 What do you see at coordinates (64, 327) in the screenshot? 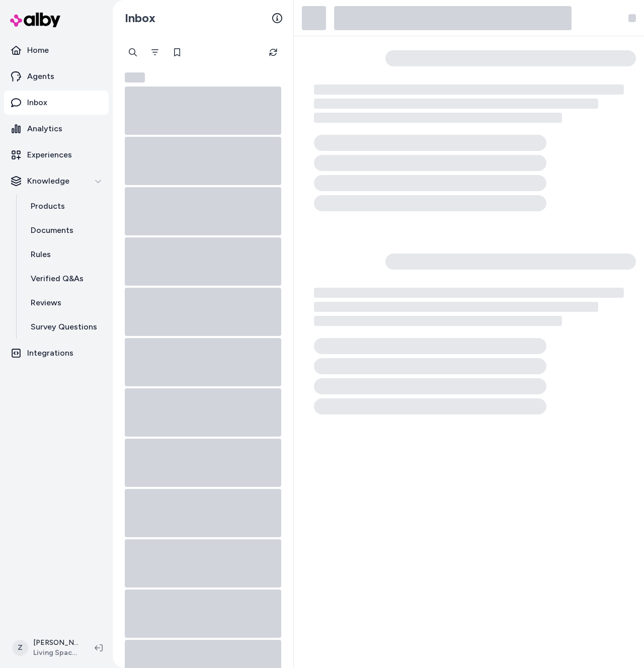
I see `a: Survey Questions` at bounding box center [64, 327].